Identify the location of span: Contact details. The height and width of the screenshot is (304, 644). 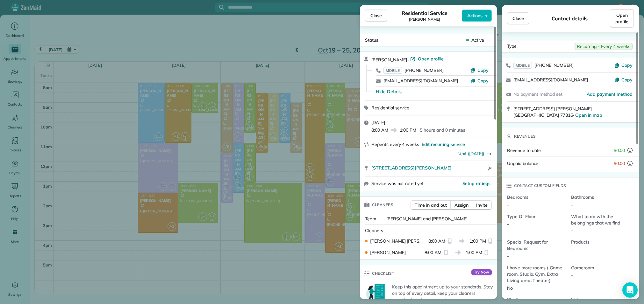
(569, 19).